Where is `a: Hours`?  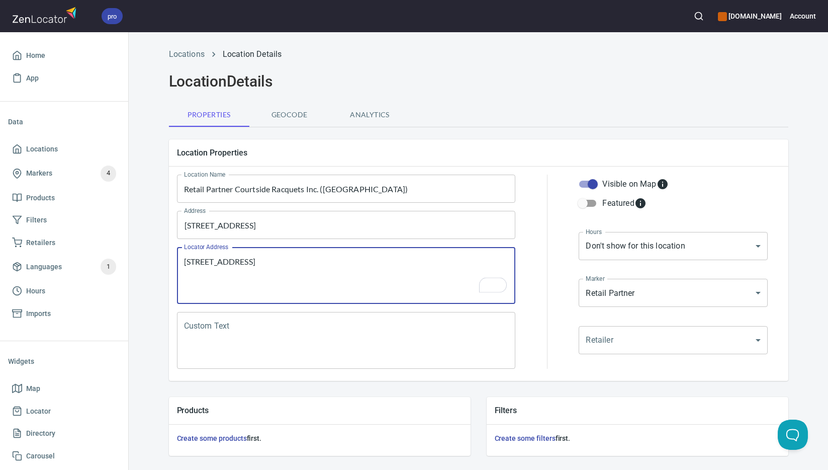
a: Hours is located at coordinates (64, 291).